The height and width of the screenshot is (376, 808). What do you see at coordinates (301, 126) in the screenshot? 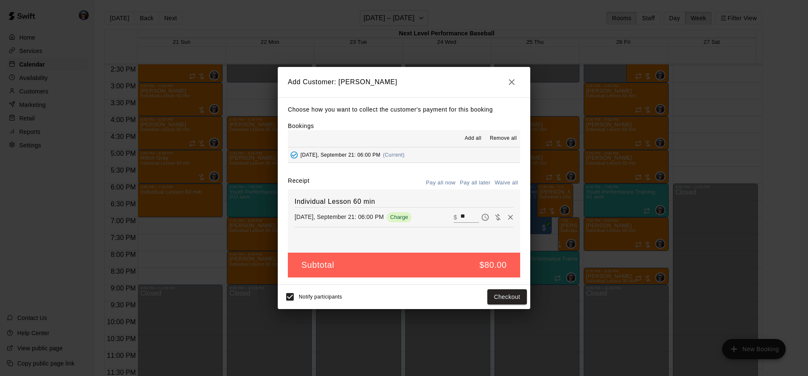
I see `label: Bookings` at bounding box center [301, 126].